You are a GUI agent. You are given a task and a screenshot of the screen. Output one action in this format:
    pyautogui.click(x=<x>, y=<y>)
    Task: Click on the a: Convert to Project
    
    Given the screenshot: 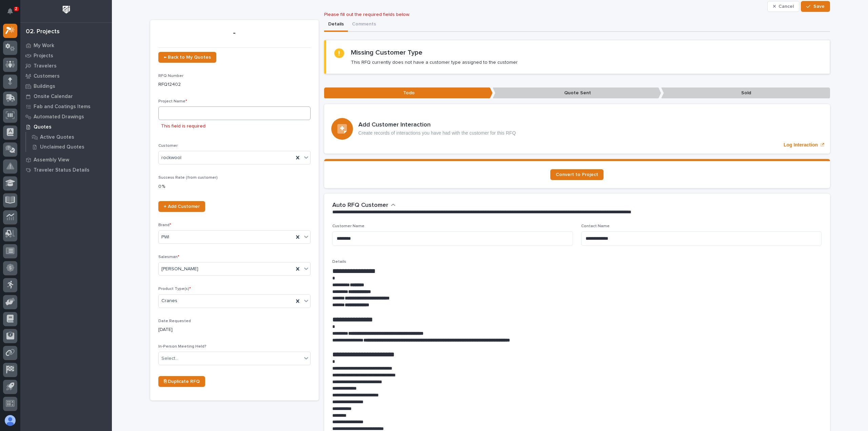 What is the action you would take?
    pyautogui.click(x=577, y=175)
    